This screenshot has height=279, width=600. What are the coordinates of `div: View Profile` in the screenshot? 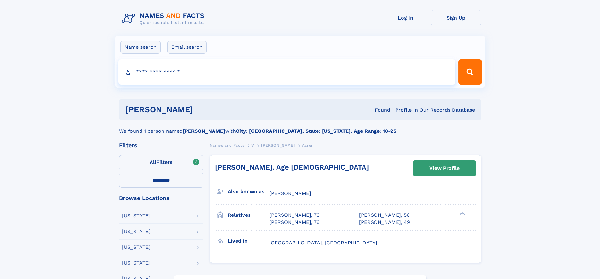 It's located at (444, 169).